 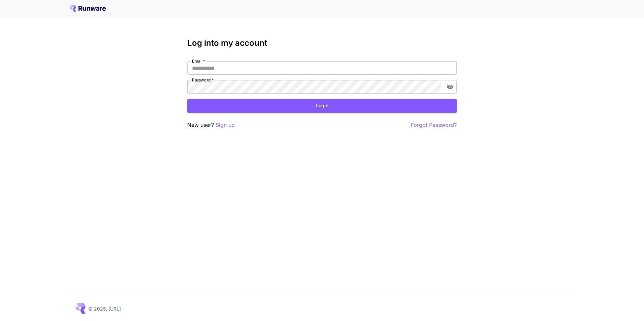 I want to click on button: Forgot Password?, so click(x=433, y=125).